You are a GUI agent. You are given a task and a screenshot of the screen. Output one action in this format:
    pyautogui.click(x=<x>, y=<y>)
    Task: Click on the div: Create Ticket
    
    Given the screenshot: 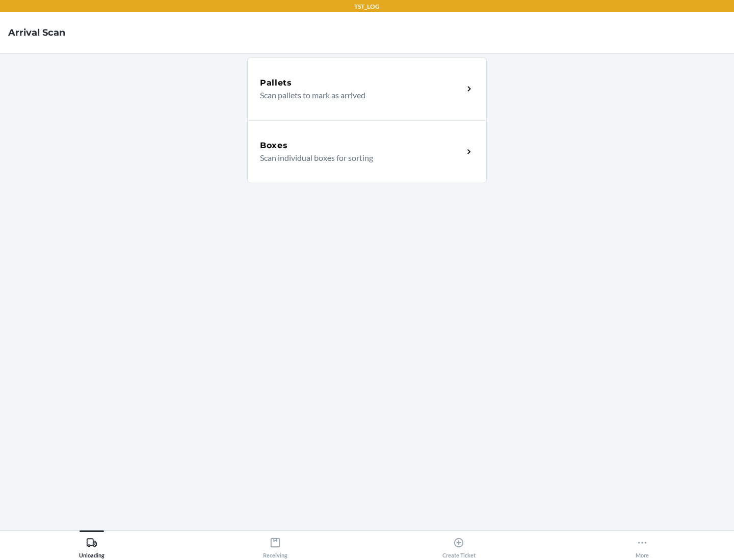 What is the action you would take?
    pyautogui.click(x=459, y=546)
    